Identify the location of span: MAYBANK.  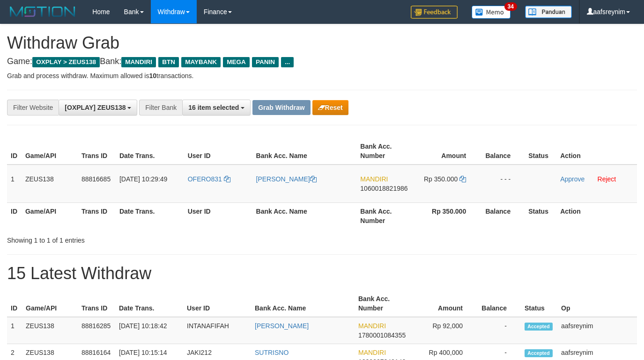
(201, 63).